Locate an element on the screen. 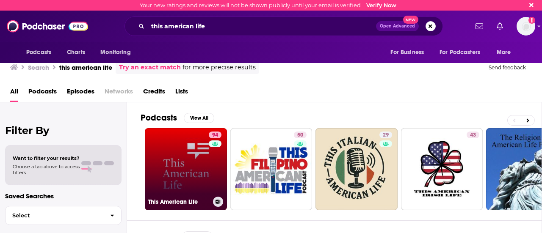 The width and height of the screenshot is (542, 233). span: Charts is located at coordinates (76, 52).